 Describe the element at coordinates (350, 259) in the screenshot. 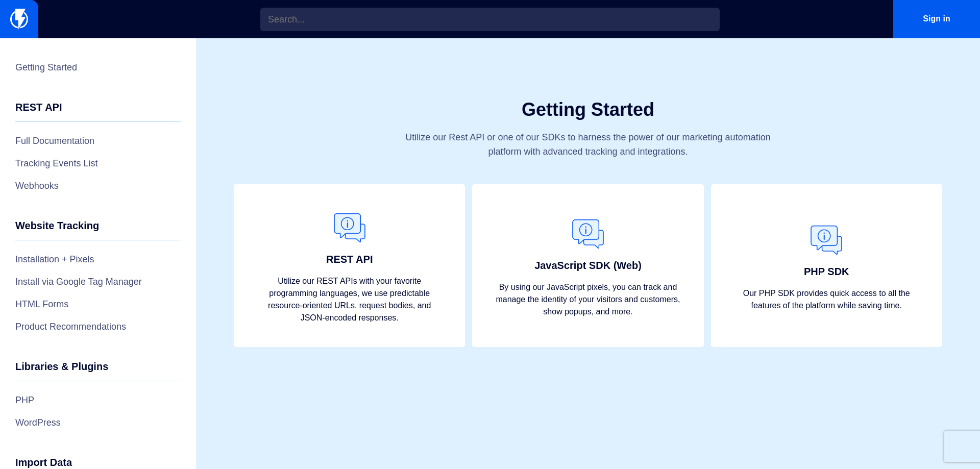

I see `h3: REST API` at that location.